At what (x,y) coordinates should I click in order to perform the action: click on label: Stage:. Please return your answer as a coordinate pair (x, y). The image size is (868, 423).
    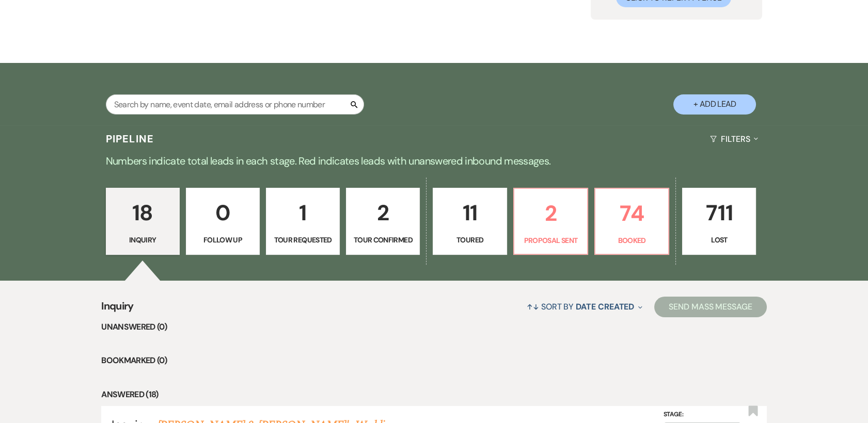
    Looking at the image, I should click on (702, 415).